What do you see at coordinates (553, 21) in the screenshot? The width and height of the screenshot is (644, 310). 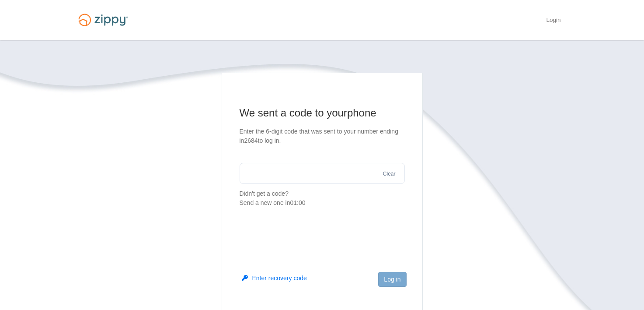 I see `a: Login` at bounding box center [553, 21].